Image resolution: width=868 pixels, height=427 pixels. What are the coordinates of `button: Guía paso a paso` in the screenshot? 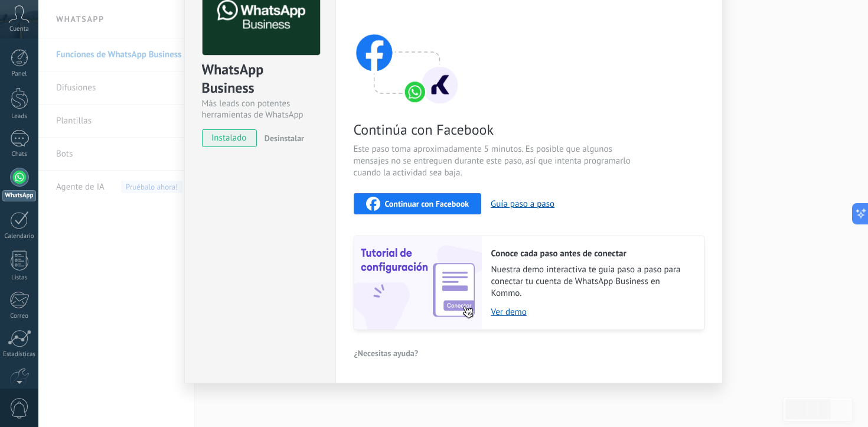 It's located at (523, 204).